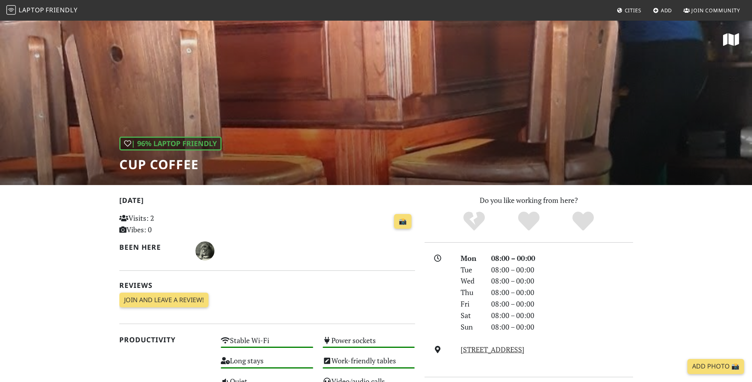 Image resolution: width=752 pixels, height=382 pixels. I want to click on div: Sat, so click(471, 315).